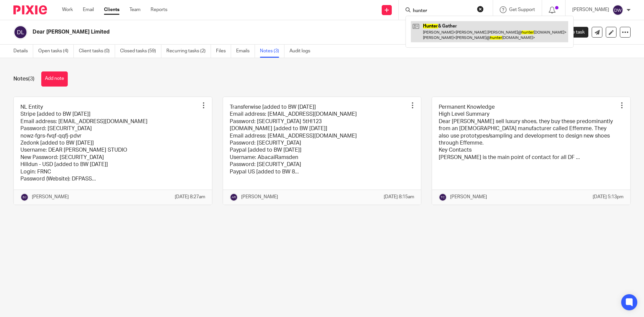  What do you see at coordinates (31, 79) in the screenshot?
I see `span: (3)` at bounding box center [31, 79].